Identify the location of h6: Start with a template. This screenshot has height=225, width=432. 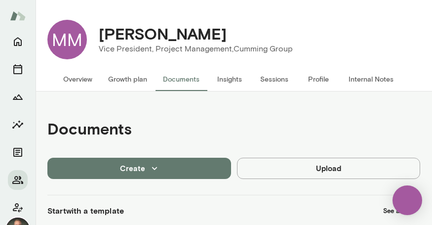
(85, 210).